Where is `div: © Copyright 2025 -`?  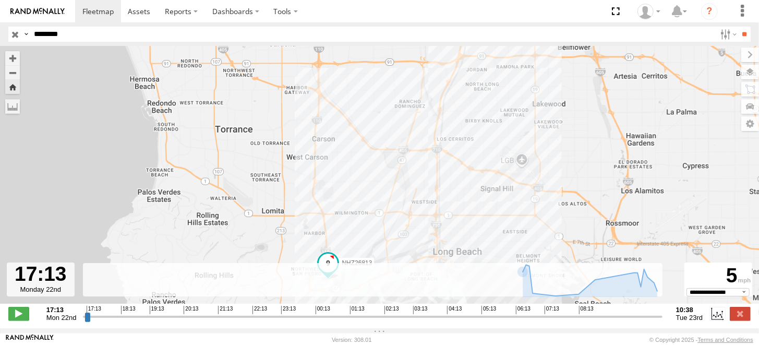
div: © Copyright 2025 - is located at coordinates (701, 340).